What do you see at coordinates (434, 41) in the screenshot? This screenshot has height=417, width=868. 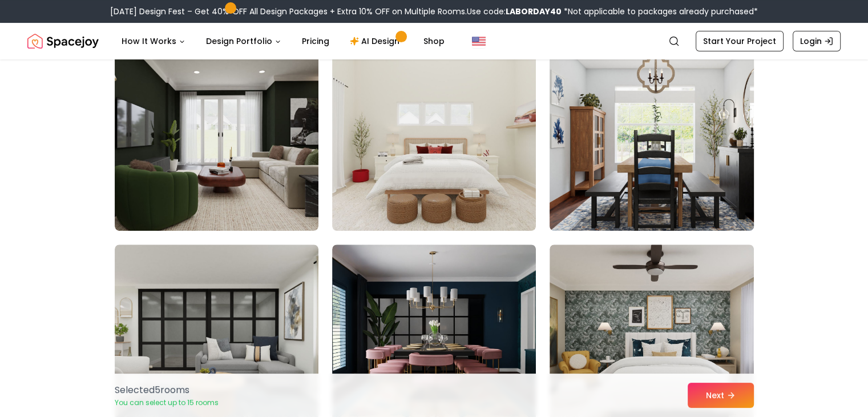 I see `a: Shop` at bounding box center [434, 41].